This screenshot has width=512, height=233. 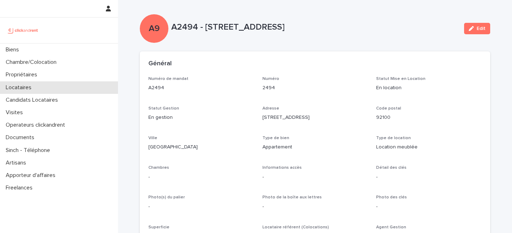 What do you see at coordinates (160, 64) in the screenshot?
I see `h2: Général` at bounding box center [160, 64].